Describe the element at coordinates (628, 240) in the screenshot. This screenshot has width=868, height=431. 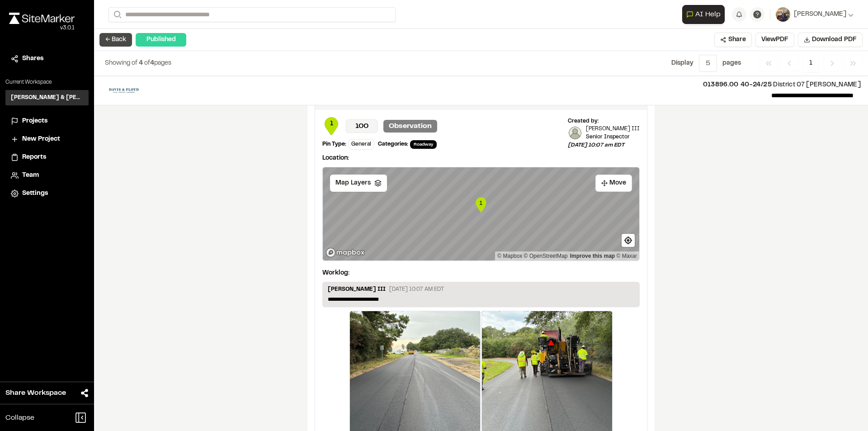
I see `button: Find my location` at that location.